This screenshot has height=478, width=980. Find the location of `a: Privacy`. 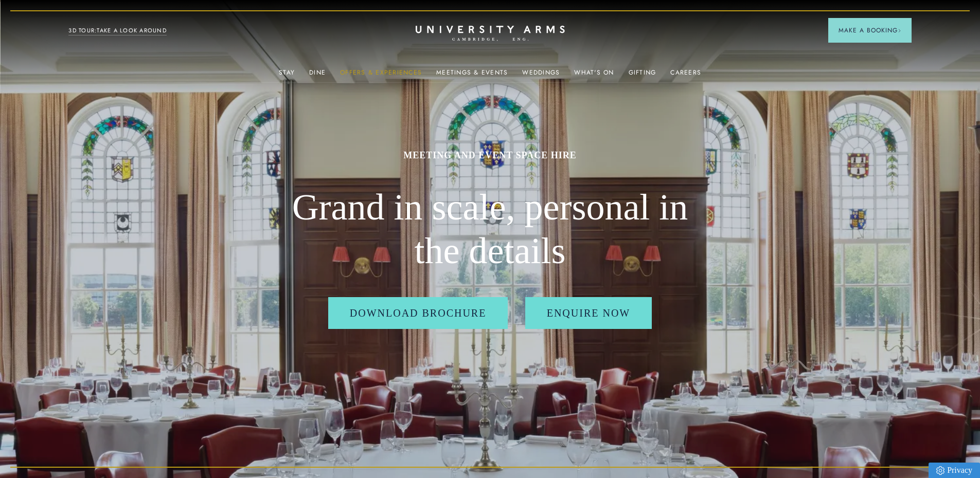

a: Privacy is located at coordinates (954, 471).